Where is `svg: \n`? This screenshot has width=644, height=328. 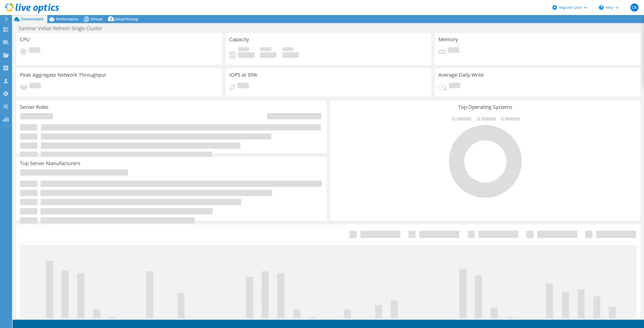
svg: \n is located at coordinates (601, 7).